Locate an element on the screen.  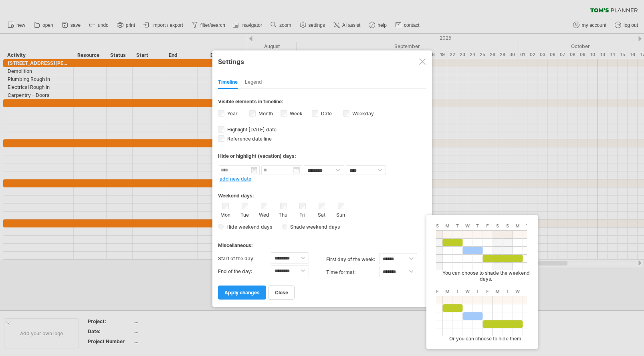
label: Fri is located at coordinates (302, 214).